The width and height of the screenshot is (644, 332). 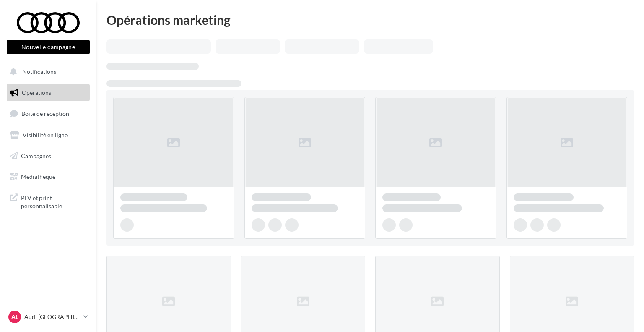 What do you see at coordinates (54, 201) in the screenshot?
I see `span: PLV et print personnalisable` at bounding box center [54, 201].